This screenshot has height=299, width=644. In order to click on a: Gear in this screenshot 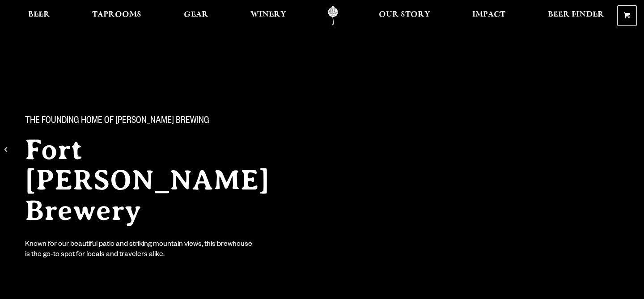, I will do `click(196, 15)`.